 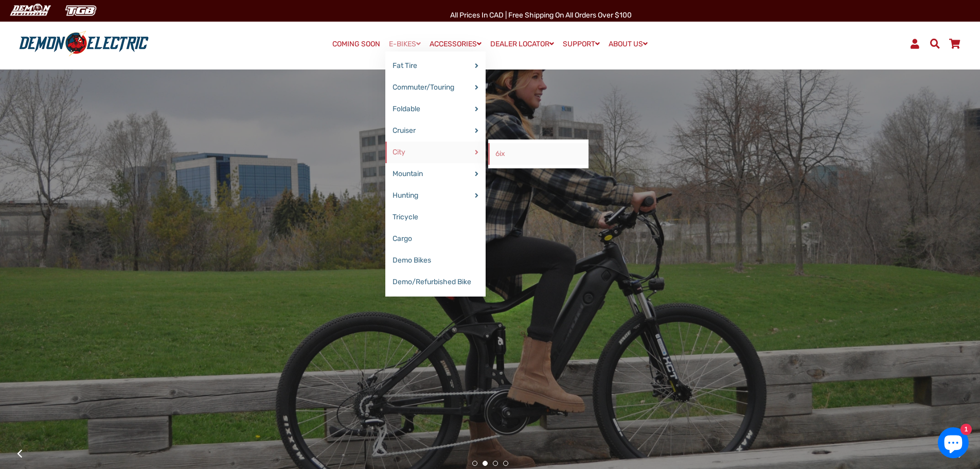 What do you see at coordinates (405, 43) in the screenshot?
I see `a: E-BIKES` at bounding box center [405, 43].